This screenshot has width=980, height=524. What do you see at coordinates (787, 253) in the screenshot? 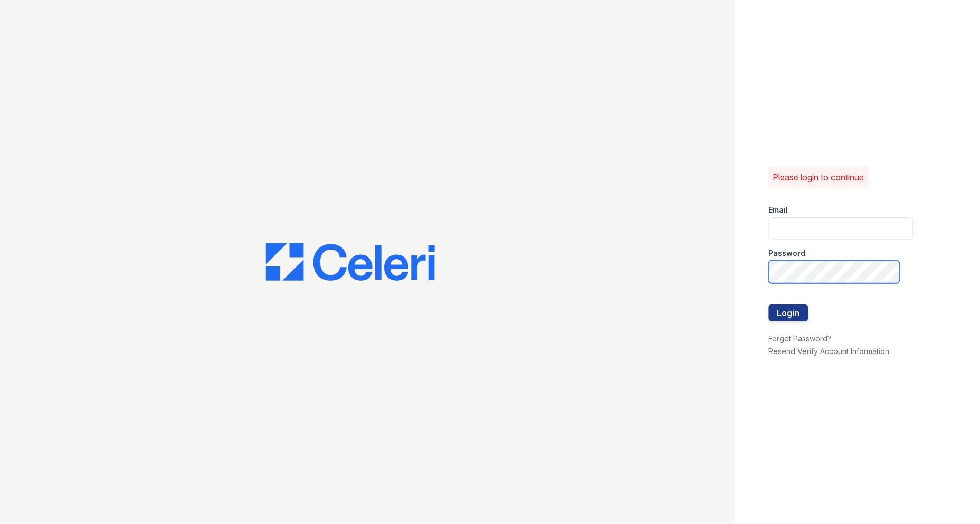
I see `label: Password` at bounding box center [787, 253].